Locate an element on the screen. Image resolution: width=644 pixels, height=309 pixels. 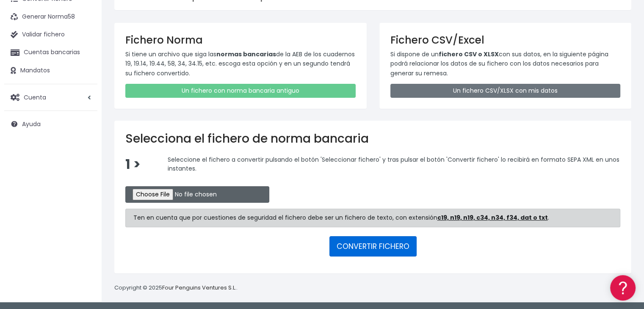
h3: Fichero CSV/Excel is located at coordinates (505, 40).